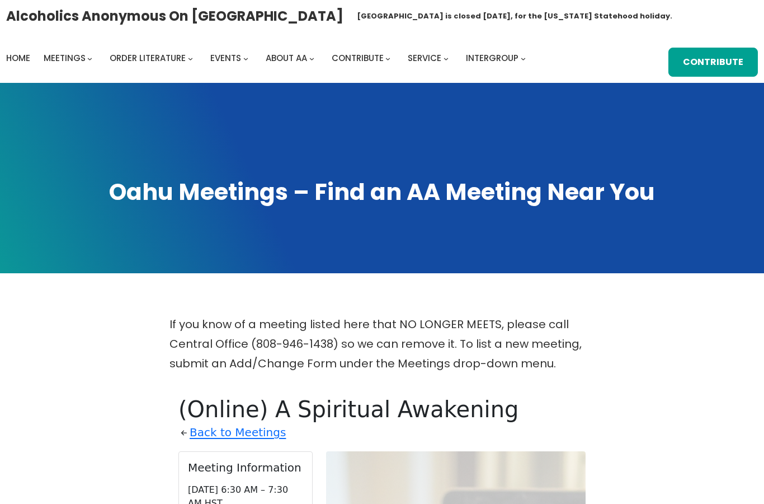 The image size is (764, 504). Describe the element at coordinates (382, 409) in the screenshot. I see `h1: (Online) A Spiritual Awakening` at that location.